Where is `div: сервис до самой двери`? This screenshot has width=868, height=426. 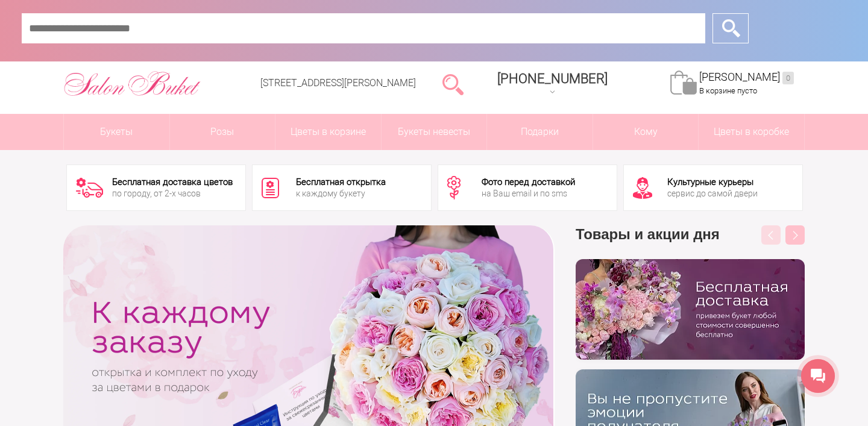 div: сервис до самой двери is located at coordinates (713, 193).